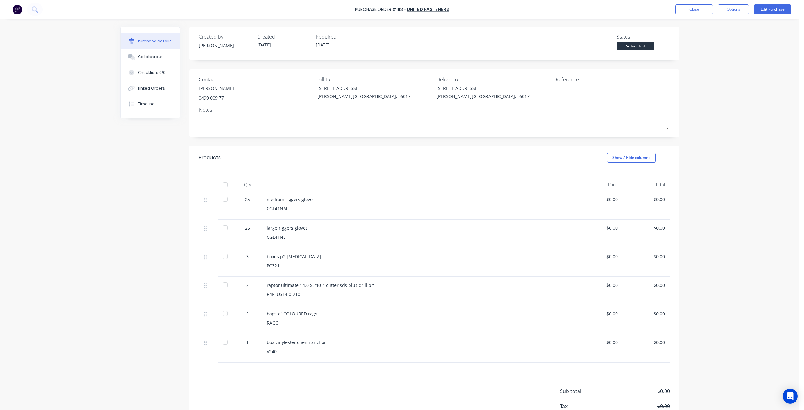 This screenshot has width=804, height=410. Describe the element at coordinates (210, 158) in the screenshot. I see `div: Products` at that location.